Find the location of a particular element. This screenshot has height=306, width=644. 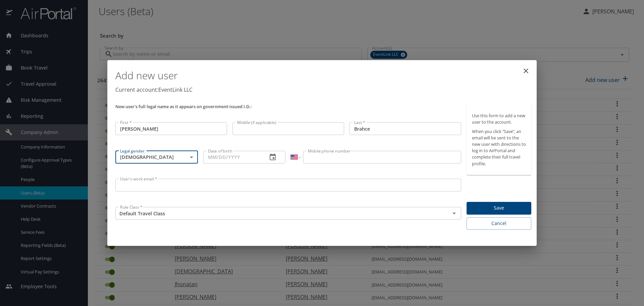

span: Save is located at coordinates (499, 208).